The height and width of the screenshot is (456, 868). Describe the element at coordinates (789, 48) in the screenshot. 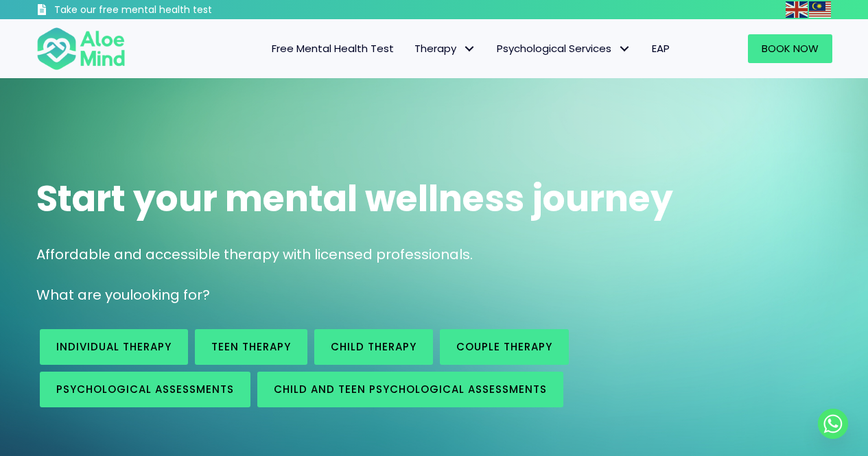

I see `a: Book Now` at that location.